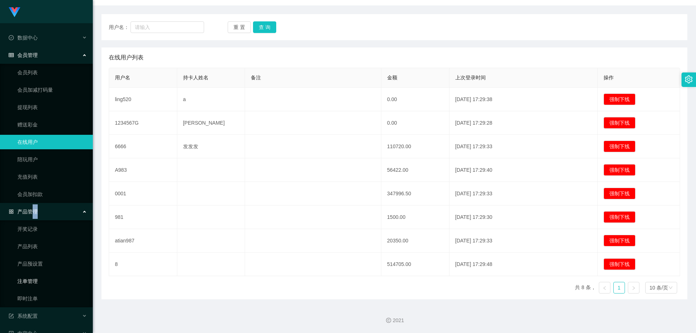 This screenshot has height=333, width=696. Describe the element at coordinates (143, 241) in the screenshot. I see `td: atian987` at that location.